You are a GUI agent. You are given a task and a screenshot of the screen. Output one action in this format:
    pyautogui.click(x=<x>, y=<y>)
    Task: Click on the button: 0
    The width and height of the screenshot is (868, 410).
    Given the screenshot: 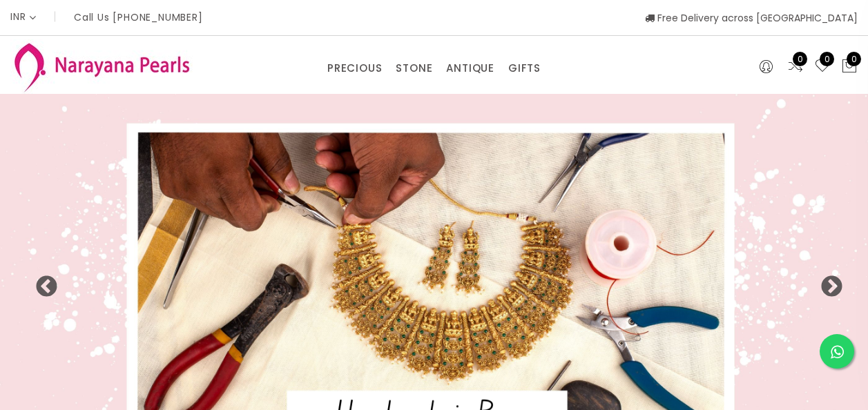 What is the action you would take?
    pyautogui.click(x=849, y=67)
    